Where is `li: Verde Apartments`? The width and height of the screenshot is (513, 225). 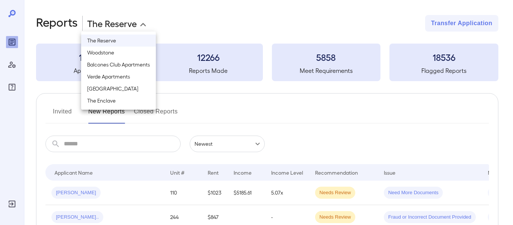 li: Verde Apartments is located at coordinates (118, 77).